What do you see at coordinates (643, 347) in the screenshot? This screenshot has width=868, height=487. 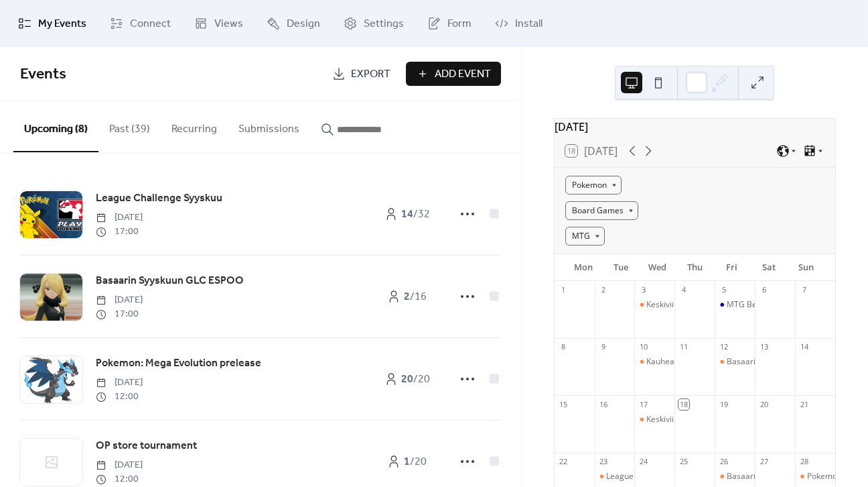 I see `div: 10` at bounding box center [643, 347].